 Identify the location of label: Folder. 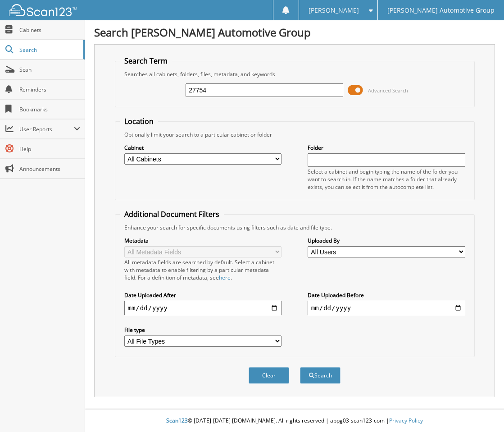
(386, 148).